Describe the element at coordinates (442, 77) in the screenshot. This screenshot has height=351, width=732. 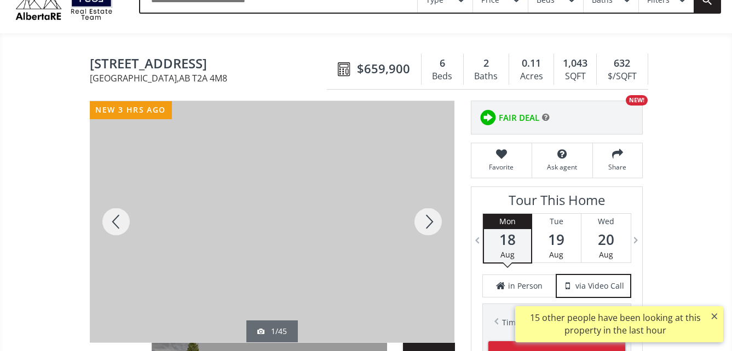
I see `div: Beds` at that location.